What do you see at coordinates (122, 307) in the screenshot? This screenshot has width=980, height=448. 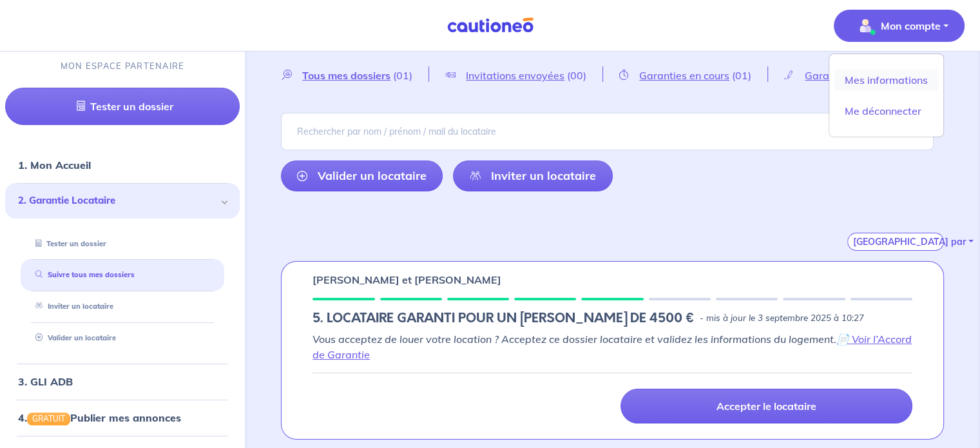 I see `div: Inviter un locataire` at bounding box center [122, 307].